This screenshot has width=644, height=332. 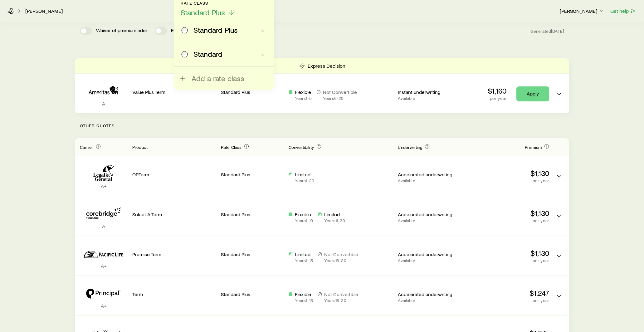 What do you see at coordinates (174, 215) in the screenshot?
I see `p: Select A Term` at bounding box center [174, 215].